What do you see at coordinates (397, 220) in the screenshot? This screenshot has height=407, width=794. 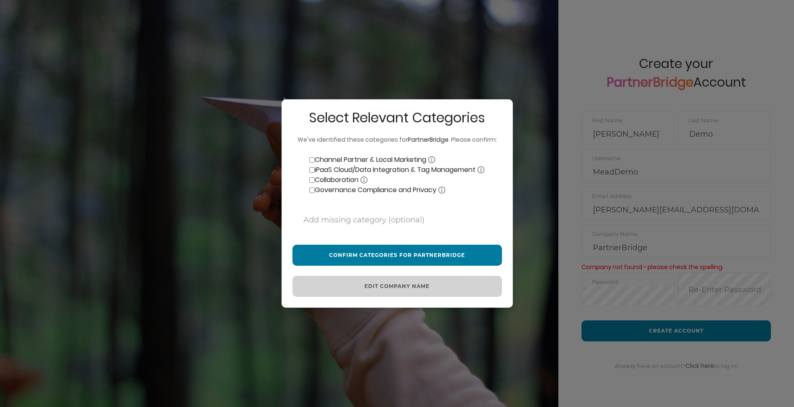 I see `input: Add missing category (optional)` at bounding box center [397, 220].